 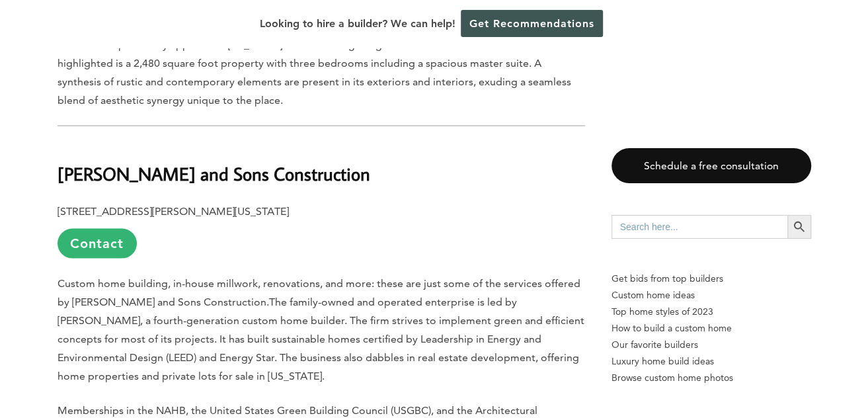 I want to click on svg: Search, so click(x=800, y=227).